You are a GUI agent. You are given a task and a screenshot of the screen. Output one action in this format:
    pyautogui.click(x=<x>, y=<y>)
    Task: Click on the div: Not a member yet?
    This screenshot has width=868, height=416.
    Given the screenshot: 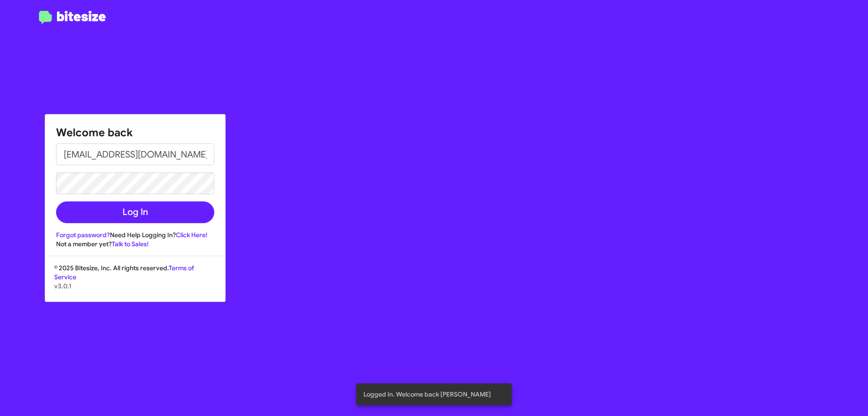 What is the action you would take?
    pyautogui.click(x=135, y=244)
    